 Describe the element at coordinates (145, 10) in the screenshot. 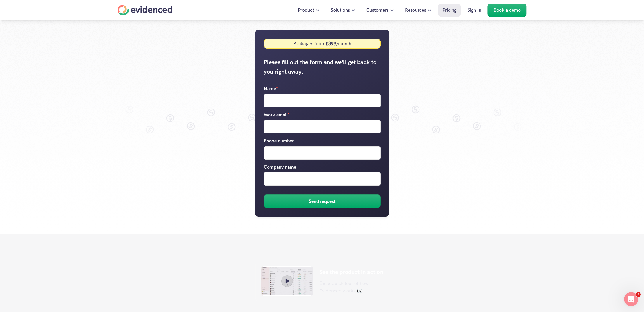

I see `a: Home` at that location.